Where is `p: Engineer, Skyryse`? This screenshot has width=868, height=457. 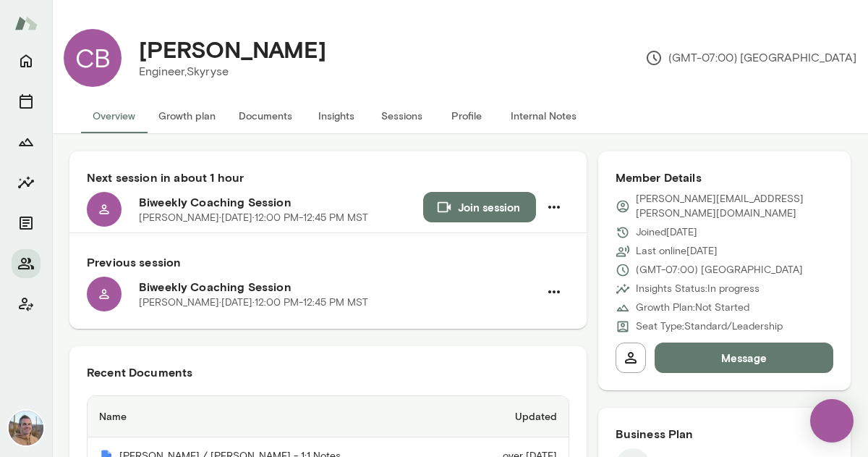 p: Engineer, Skyryse is located at coordinates (232, 72).